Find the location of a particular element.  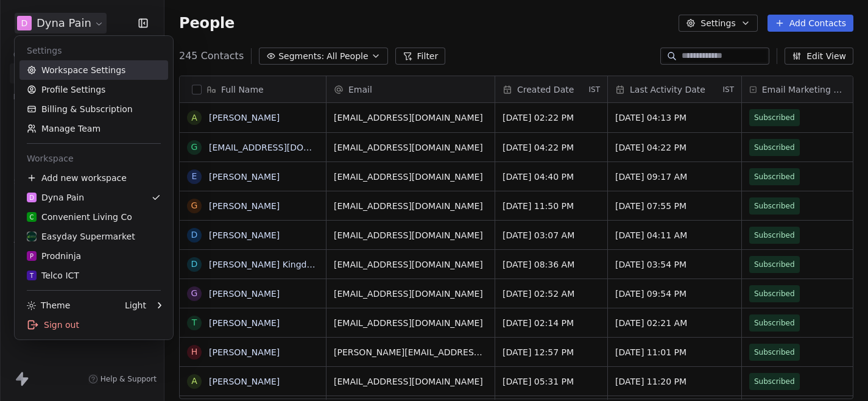

div: Telco ICT is located at coordinates (53, 275).